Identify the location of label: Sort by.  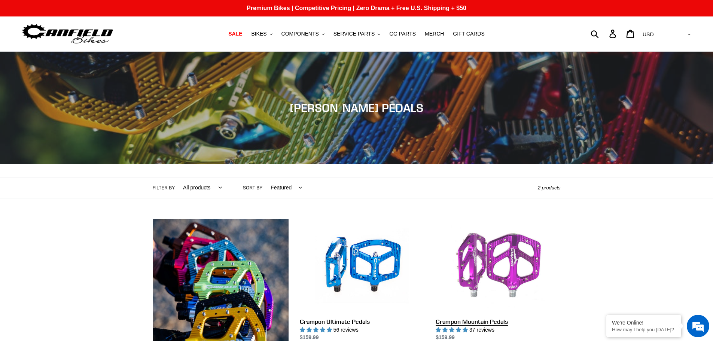
(253, 188).